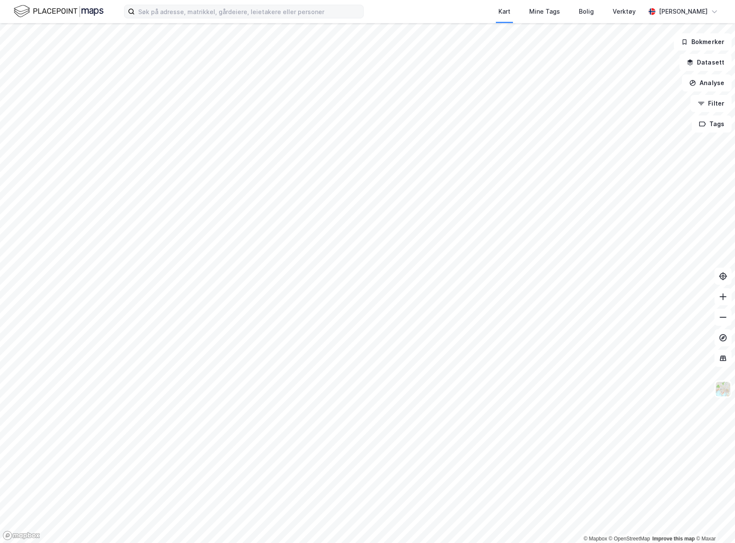 The height and width of the screenshot is (543, 735). I want to click on div: Kontrollprogram for chat, so click(713, 523).